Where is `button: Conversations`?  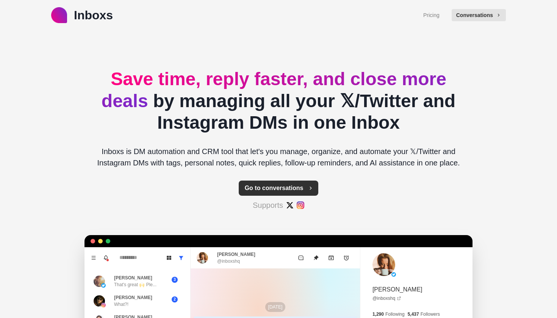
button: Conversations is located at coordinates (479, 15).